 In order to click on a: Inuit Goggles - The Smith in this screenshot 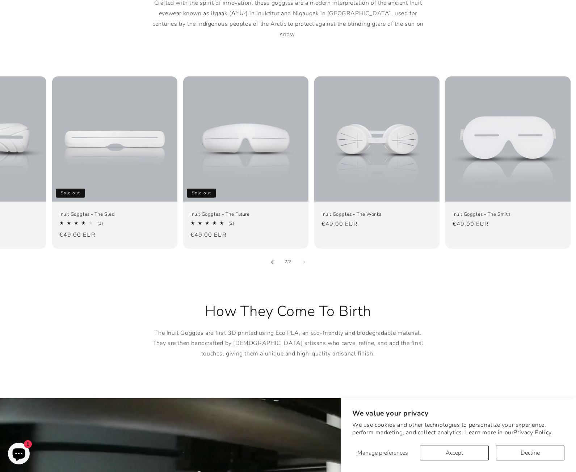, I will do `click(508, 214)`.